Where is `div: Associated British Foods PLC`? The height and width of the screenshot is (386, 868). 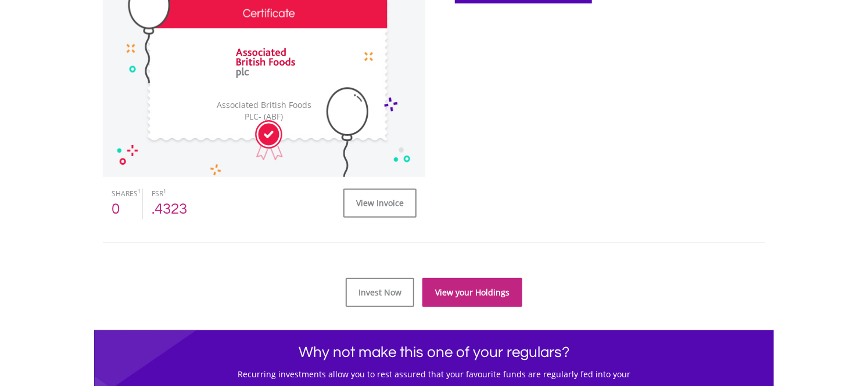
div: Associated British Foods PLC is located at coordinates (264, 111).